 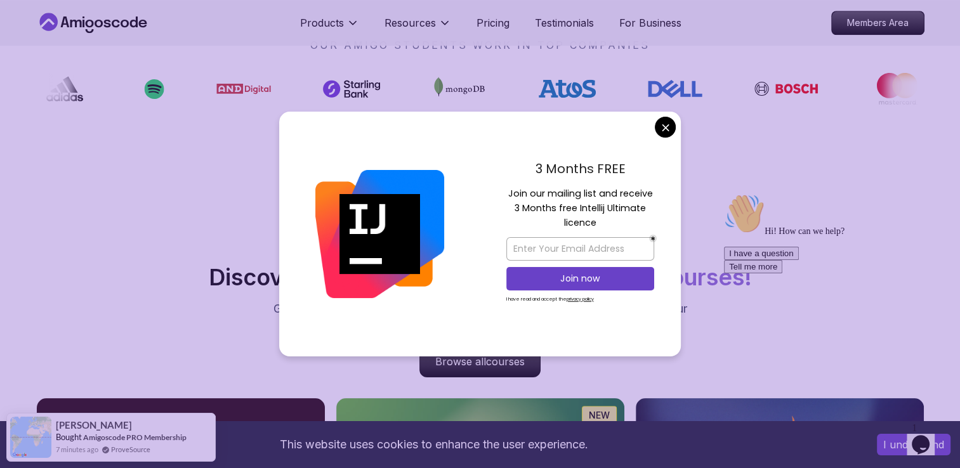 I want to click on a: Amigoscode PRO Membership, so click(x=134, y=437).